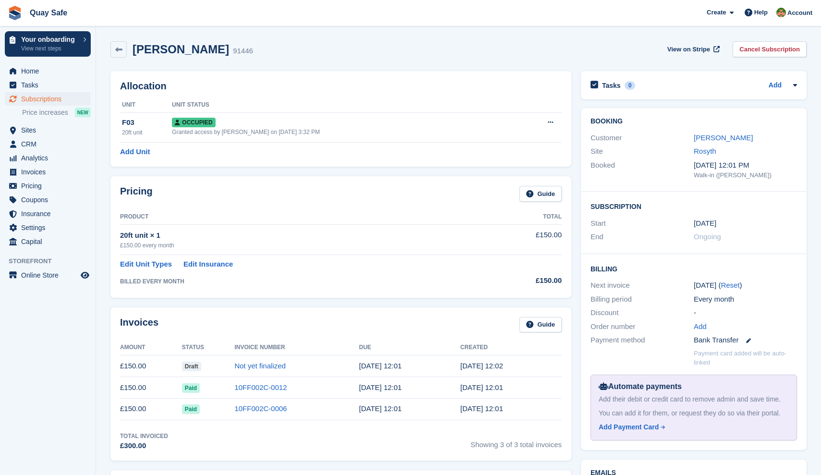 The image size is (821, 475). Describe the element at coordinates (692, 49) in the screenshot. I see `a: View on Stripe` at that location.